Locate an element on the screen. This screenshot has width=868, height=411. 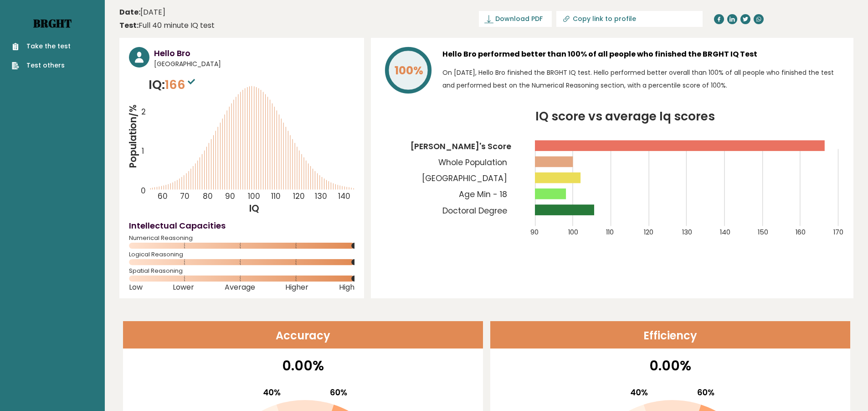
span: 166 is located at coordinates (181, 84).